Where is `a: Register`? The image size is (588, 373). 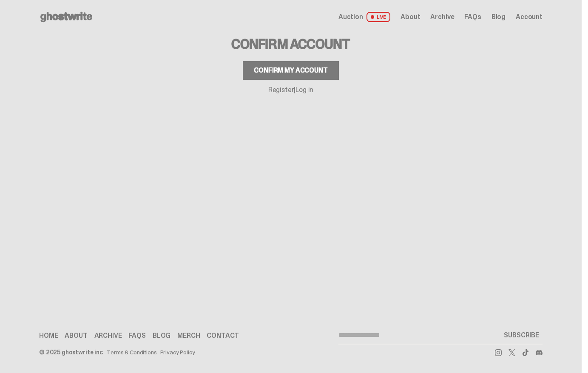 a: Register is located at coordinates (281, 89).